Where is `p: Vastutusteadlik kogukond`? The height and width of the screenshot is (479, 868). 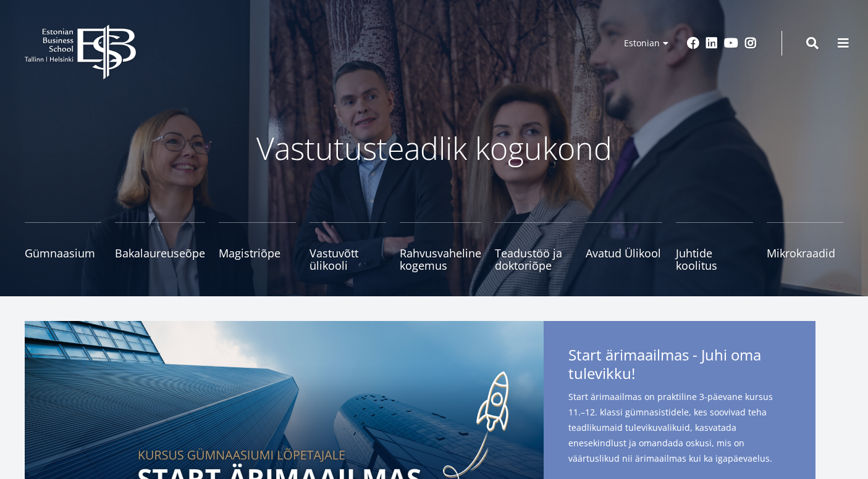 p: Vastutusteadlik kogukond is located at coordinates (434, 148).